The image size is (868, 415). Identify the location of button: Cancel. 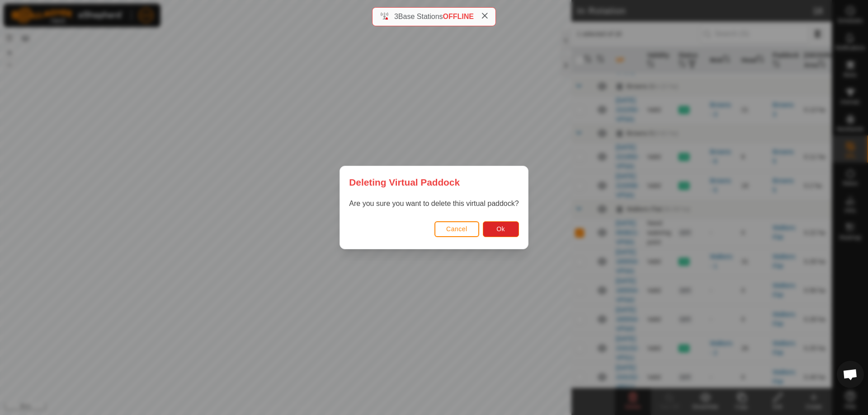
(457, 229).